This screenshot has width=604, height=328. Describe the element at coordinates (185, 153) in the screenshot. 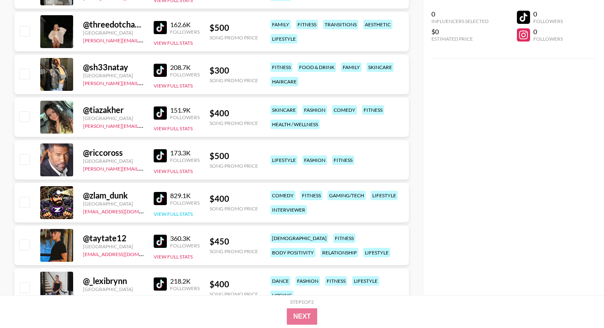

I see `div: 173.3K` at that location.